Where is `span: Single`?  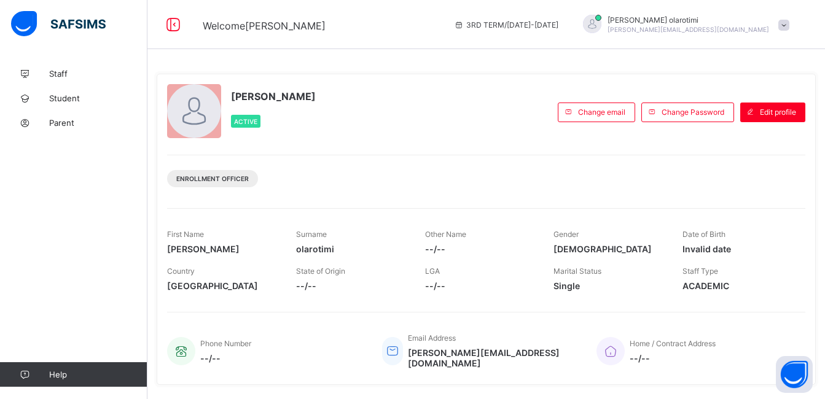
span: Single is located at coordinates (609, 286).